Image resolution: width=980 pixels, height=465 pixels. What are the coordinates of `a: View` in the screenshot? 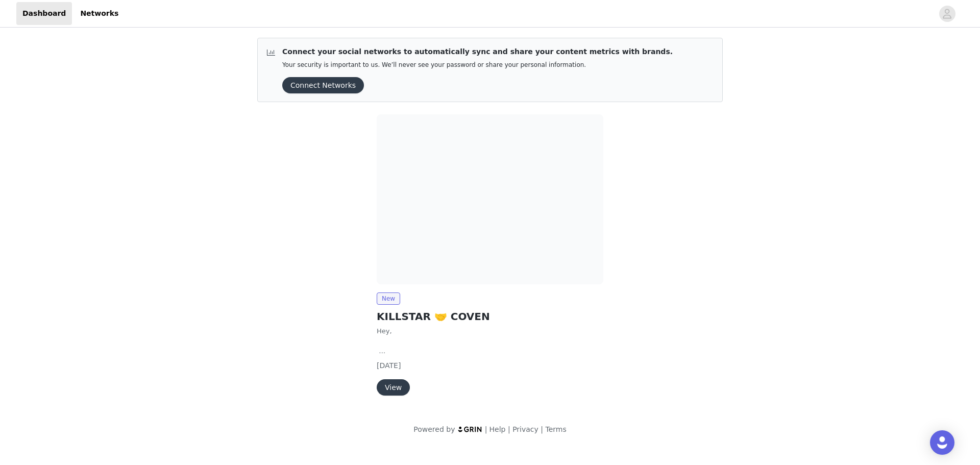 It's located at (393, 388).